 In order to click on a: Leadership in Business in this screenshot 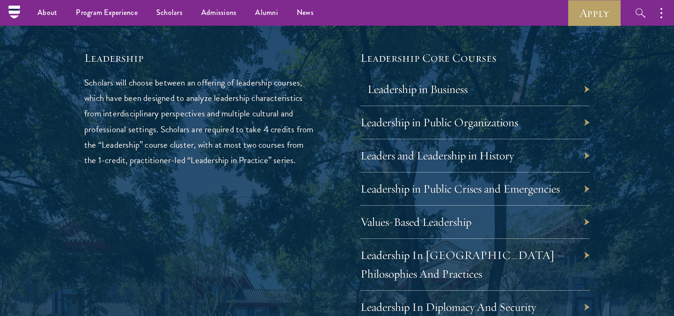, I will do `click(417, 89)`.